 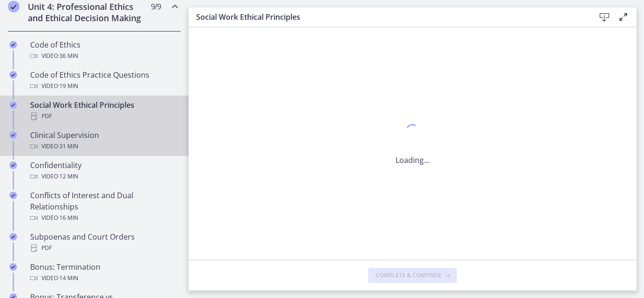 I want to click on span: · 14 min, so click(x=68, y=279).